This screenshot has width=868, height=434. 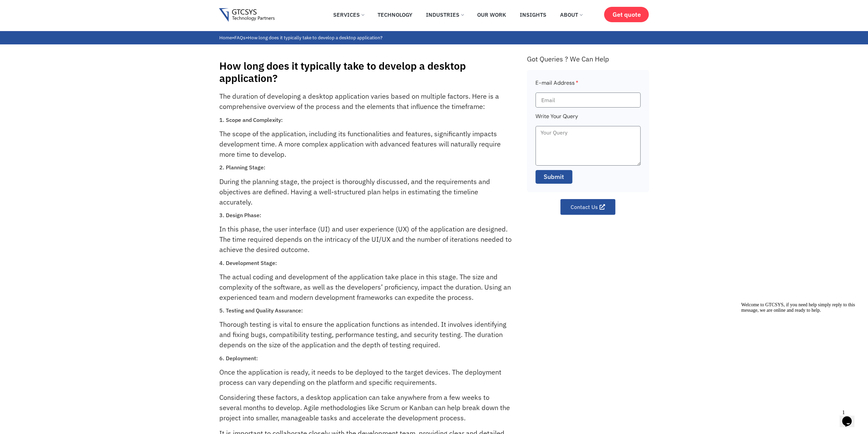 I want to click on button: Submit, so click(x=554, y=177).